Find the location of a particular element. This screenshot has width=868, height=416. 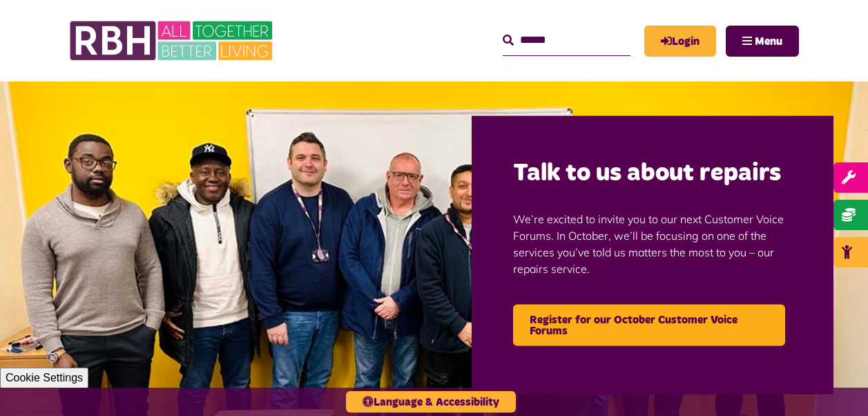

button: Navigation is located at coordinates (763, 41).